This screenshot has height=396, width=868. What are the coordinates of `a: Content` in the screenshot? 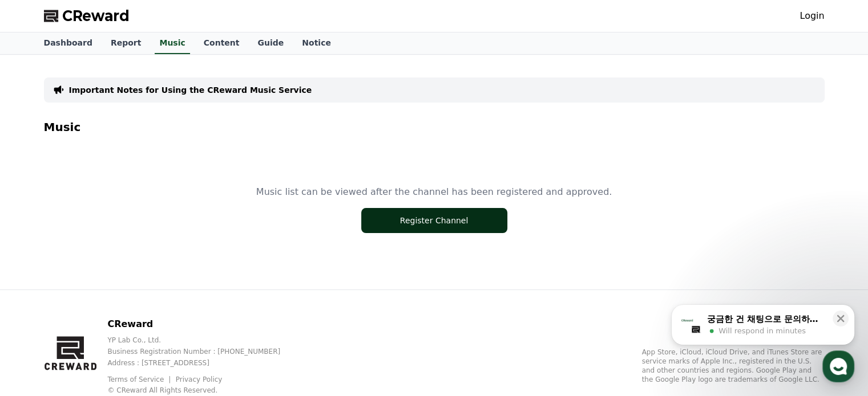 It's located at (221, 43).